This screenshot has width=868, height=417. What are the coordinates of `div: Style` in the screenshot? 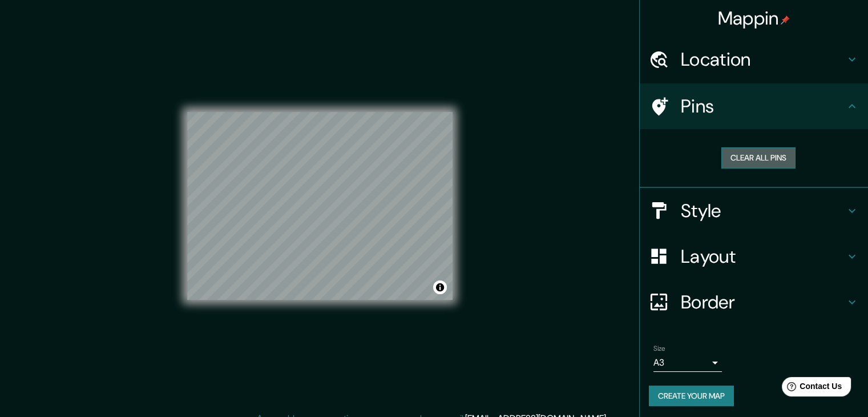 It's located at (754, 211).